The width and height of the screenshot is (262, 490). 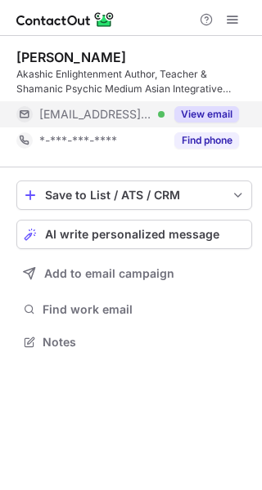 I want to click on span: Find work email, so click(x=144, y=310).